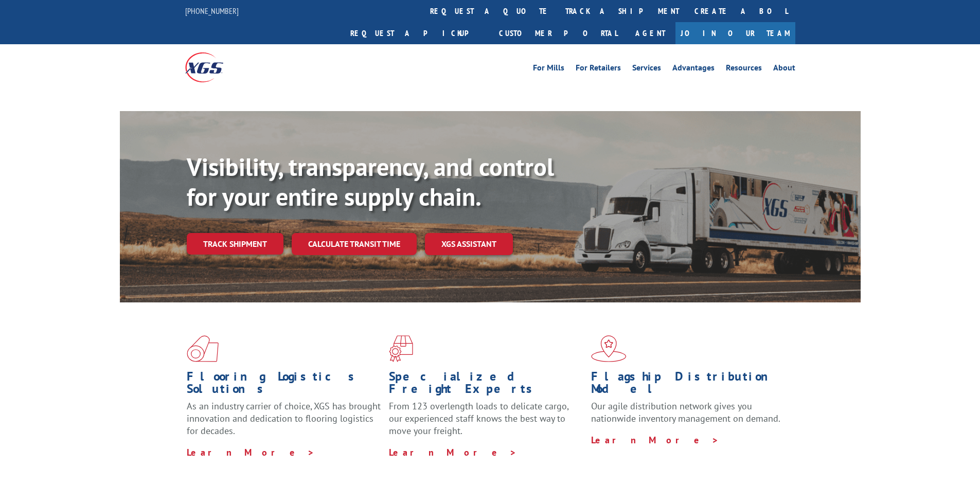 Image resolution: width=980 pixels, height=486 pixels. What do you see at coordinates (608, 349) in the screenshot?
I see `img: xgs-icon-flagship-distribution-model-red` at bounding box center [608, 349].